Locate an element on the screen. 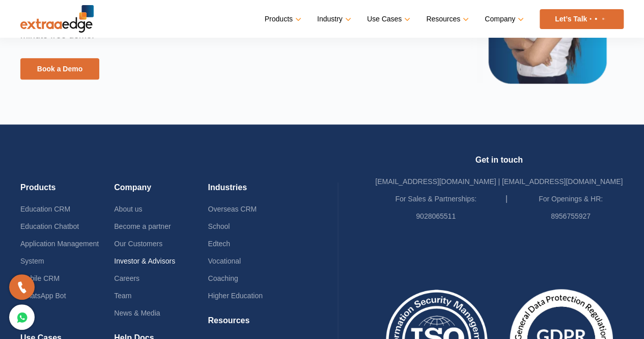 The height and width of the screenshot is (339, 644). a: Let’s Talk is located at coordinates (581, 19).